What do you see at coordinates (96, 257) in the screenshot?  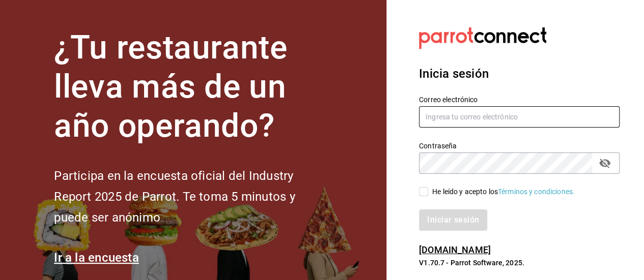 I see `a: Ir a la encuesta` at bounding box center [96, 257].